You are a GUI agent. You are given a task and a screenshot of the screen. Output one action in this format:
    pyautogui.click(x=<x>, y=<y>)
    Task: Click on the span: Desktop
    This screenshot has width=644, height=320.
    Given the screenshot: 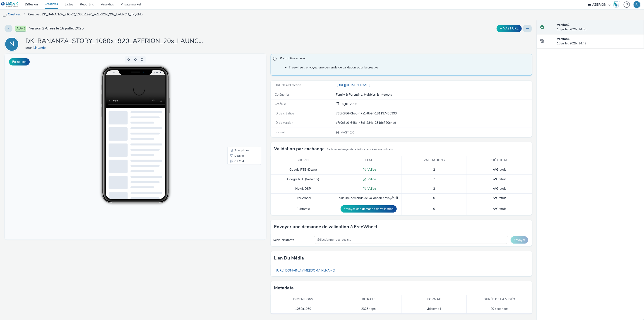 What is the action you would take?
    pyautogui.click(x=235, y=102)
    